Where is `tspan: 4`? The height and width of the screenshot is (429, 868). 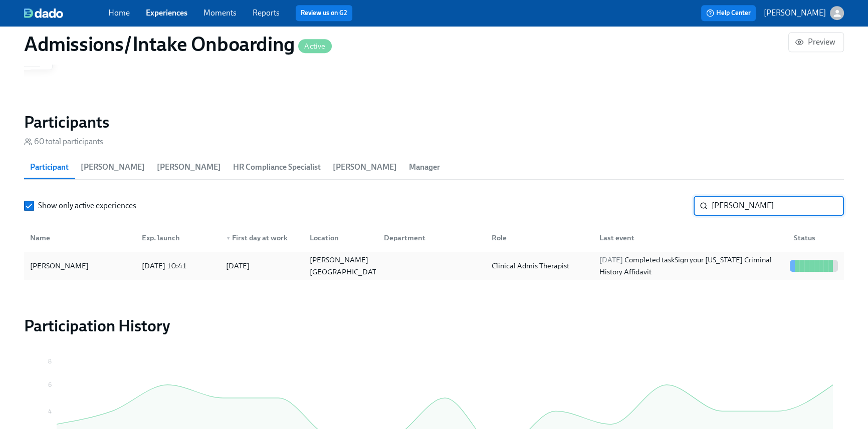
tspan: 4 is located at coordinates (50, 411).